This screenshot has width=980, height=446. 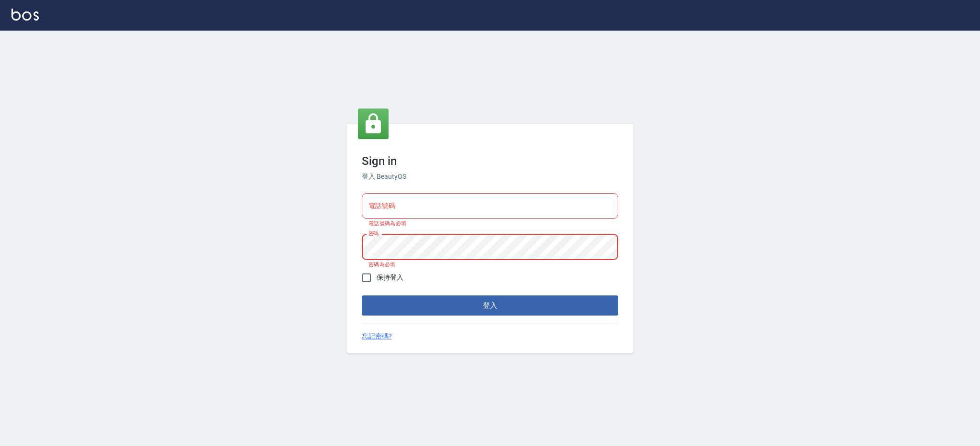 I want to click on img: Logo, so click(x=25, y=15).